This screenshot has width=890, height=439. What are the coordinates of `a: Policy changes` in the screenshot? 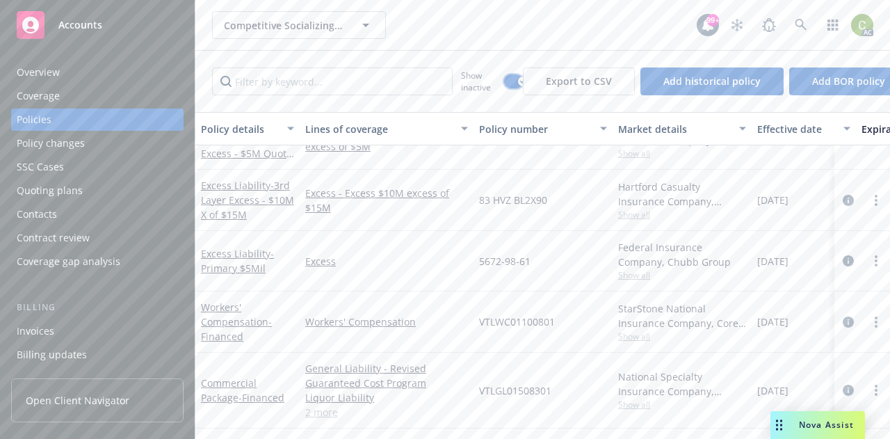 It's located at (97, 143).